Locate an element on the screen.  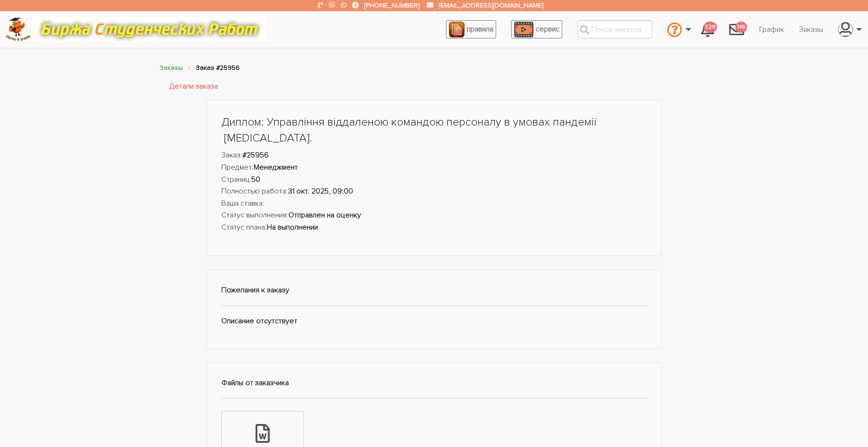
strong: #25956 is located at coordinates (255, 155).